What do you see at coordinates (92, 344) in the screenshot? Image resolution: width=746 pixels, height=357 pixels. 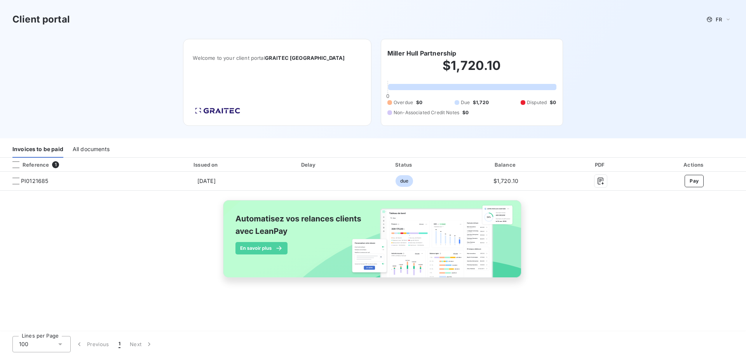 I see `button: Previous` at bounding box center [92, 344].